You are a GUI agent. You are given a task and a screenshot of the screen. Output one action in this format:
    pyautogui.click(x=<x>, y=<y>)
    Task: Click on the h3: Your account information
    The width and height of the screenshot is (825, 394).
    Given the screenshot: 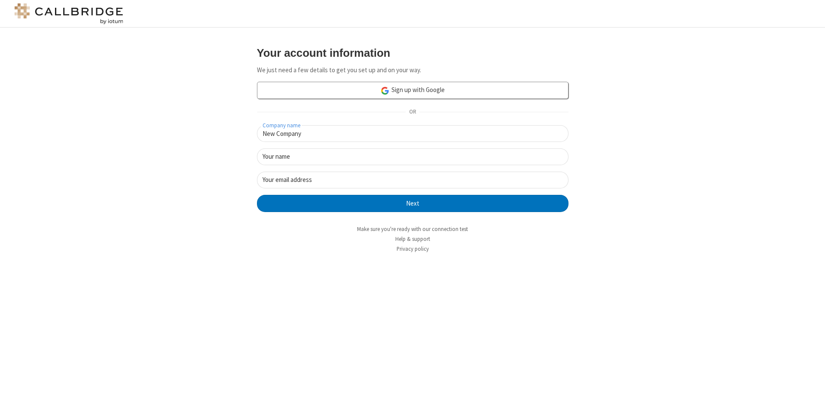 What is the action you would take?
    pyautogui.click(x=412, y=53)
    